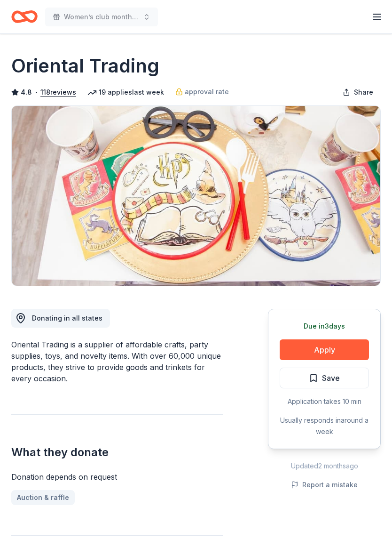 This screenshot has height=539, width=392. What do you see at coordinates (196, 196) in the screenshot?
I see `img: Image for Oriental Trading` at bounding box center [196, 196].